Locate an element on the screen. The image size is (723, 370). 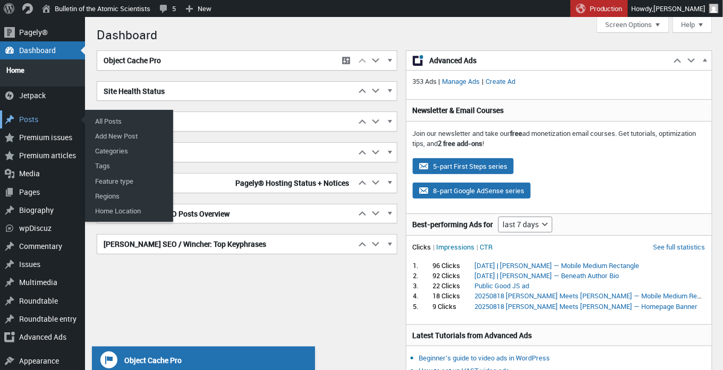
button: 8-part Google AdSense series is located at coordinates (472, 191).